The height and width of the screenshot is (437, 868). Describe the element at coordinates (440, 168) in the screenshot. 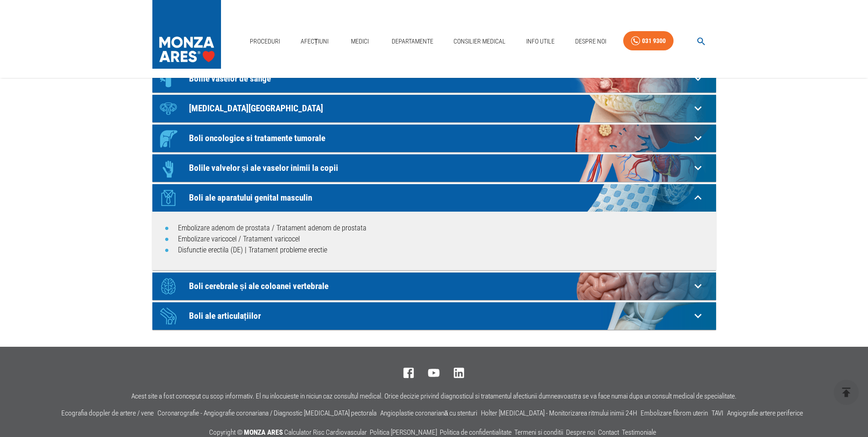

I see `p: Bolile valvelor și ale vaselor inimii la copii` at that location.